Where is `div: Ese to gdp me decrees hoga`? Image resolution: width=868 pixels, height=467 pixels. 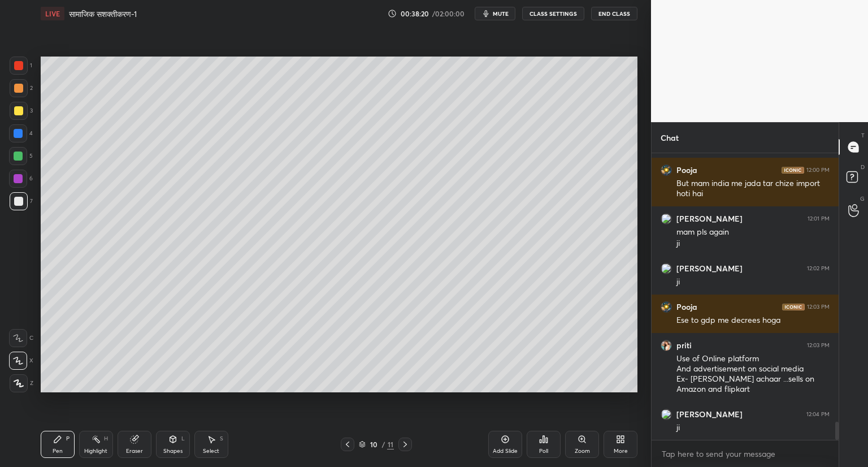 div: Ese to gdp me decrees hoga is located at coordinates (753, 320).